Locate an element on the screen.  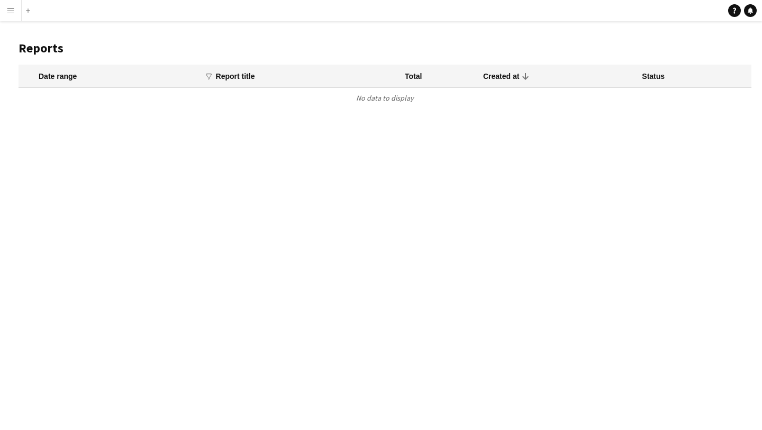
div: No data to display is located at coordinates (385, 98).